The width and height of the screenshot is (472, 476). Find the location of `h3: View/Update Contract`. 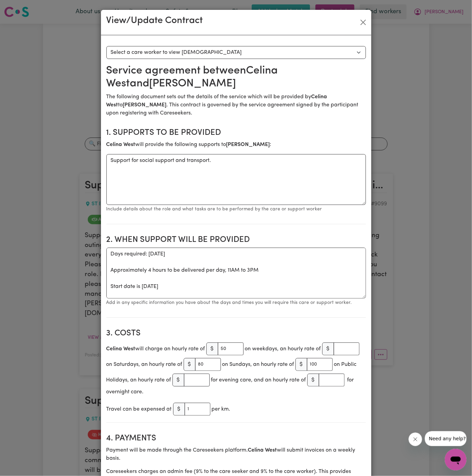

h3: View/Update Contract is located at coordinates (154, 21).